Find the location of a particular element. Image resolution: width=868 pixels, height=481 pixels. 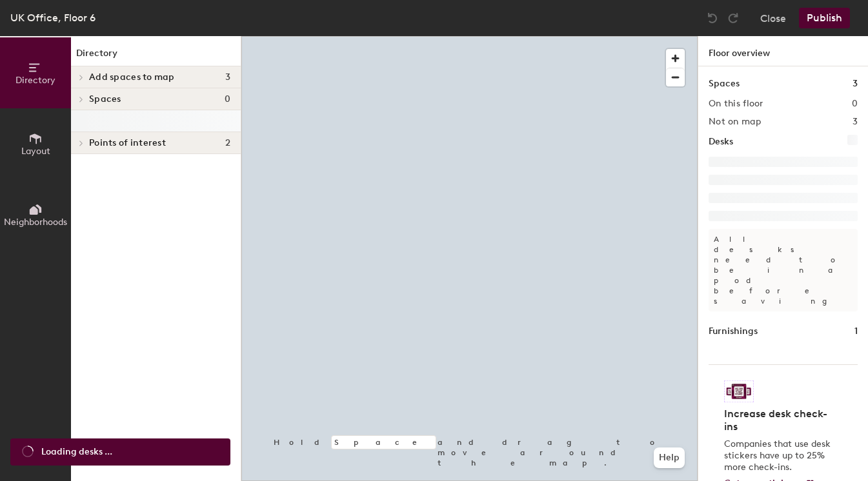

h2: On this floor is located at coordinates (736, 104).